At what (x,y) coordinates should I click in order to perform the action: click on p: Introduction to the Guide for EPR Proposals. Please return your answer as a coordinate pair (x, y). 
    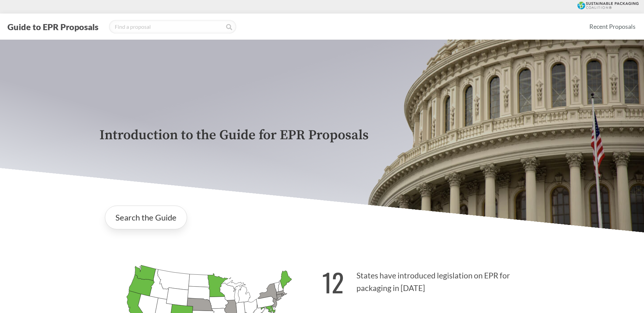
    Looking at the image, I should click on (322, 135).